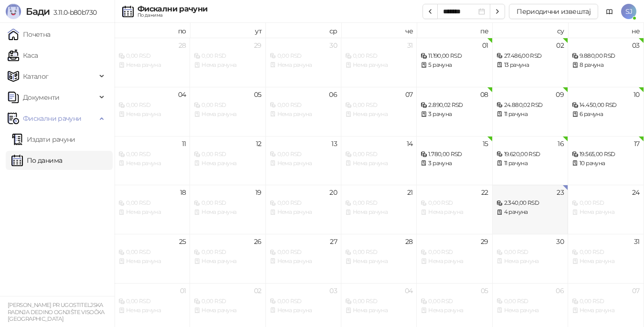 This screenshot has width=644, height=327. Describe the element at coordinates (530, 65) in the screenshot. I see `div: 13 рачуна` at that location.